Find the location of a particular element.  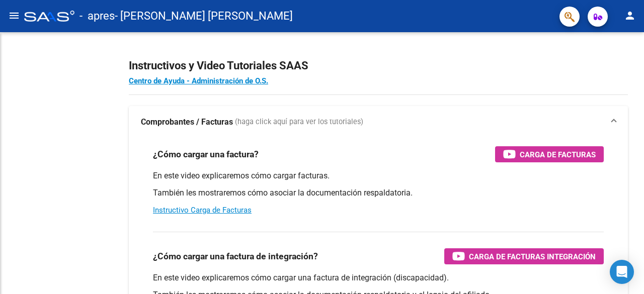

mat-expansion-panel-header: Comprobantes / Facturas (haga click aquí para ver los tutoriales) is located at coordinates (378, 122).